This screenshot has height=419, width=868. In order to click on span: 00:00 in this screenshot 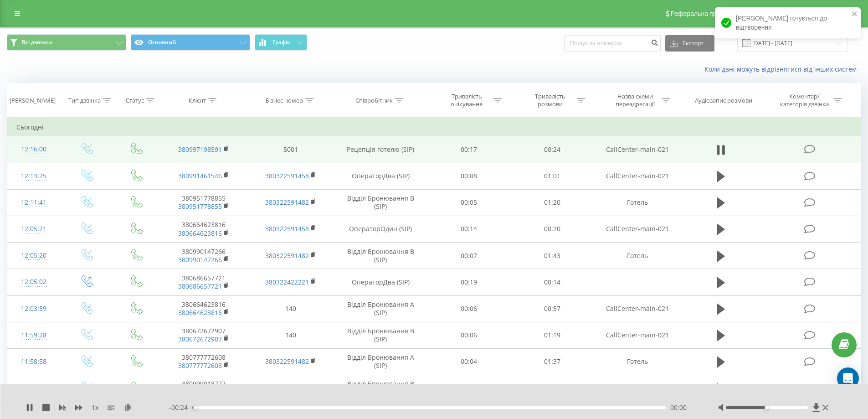, I will do `click(679, 407)`.